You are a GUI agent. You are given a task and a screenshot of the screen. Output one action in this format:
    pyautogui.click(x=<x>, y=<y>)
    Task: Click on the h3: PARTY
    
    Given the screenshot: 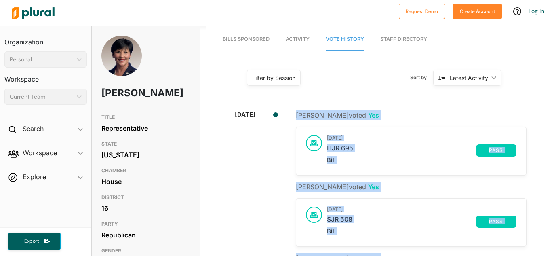 What is the action you would take?
    pyautogui.click(x=146, y=224)
    